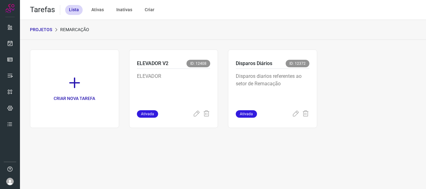 The height and width of the screenshot is (189, 426). I want to click on div: Ativas, so click(98, 10).